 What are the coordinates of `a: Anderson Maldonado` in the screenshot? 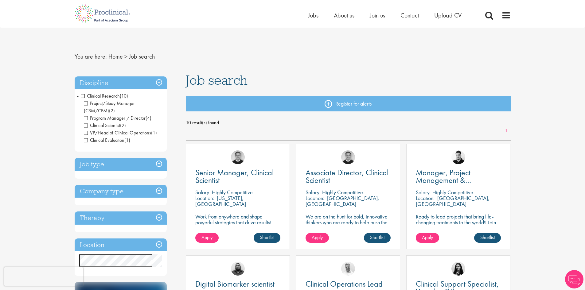 It's located at (458, 157).